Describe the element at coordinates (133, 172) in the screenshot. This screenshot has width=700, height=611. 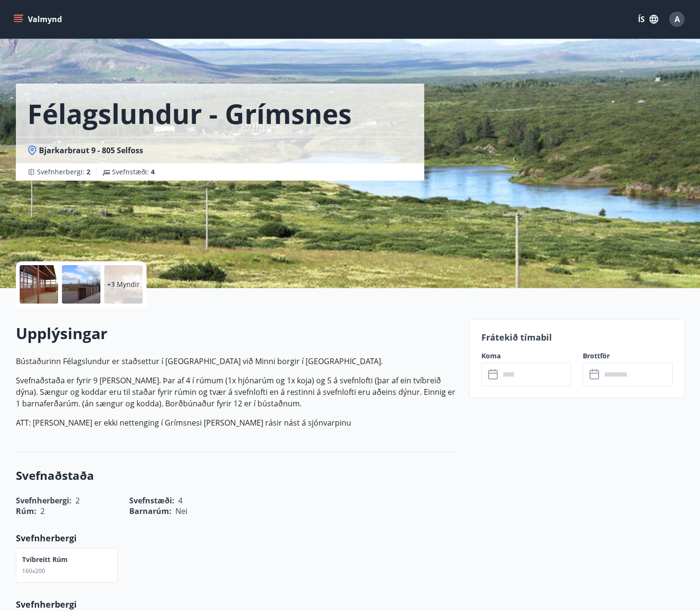
I see `span: Svefnstæði :` at that location.